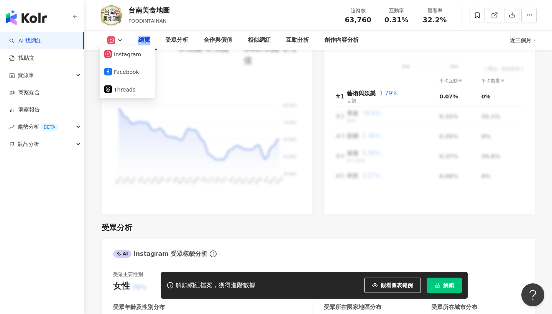 The image size is (552, 314). What do you see at coordinates (435, 11) in the screenshot?
I see `div: 觀看率` at bounding box center [435, 11].